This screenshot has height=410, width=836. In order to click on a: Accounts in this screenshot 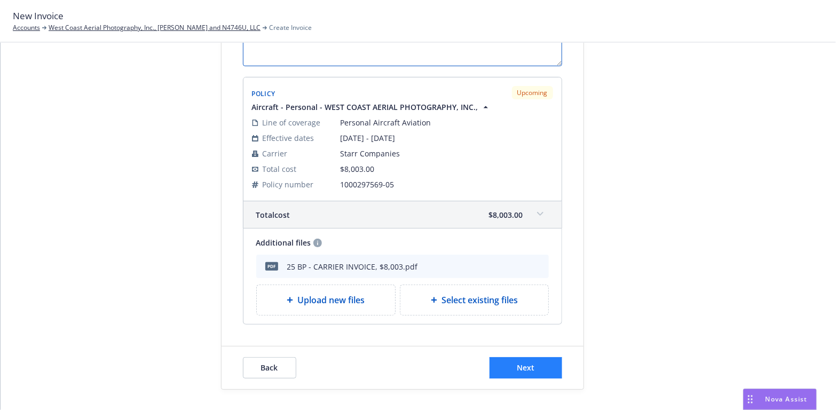, I will do `click(26, 28)`.